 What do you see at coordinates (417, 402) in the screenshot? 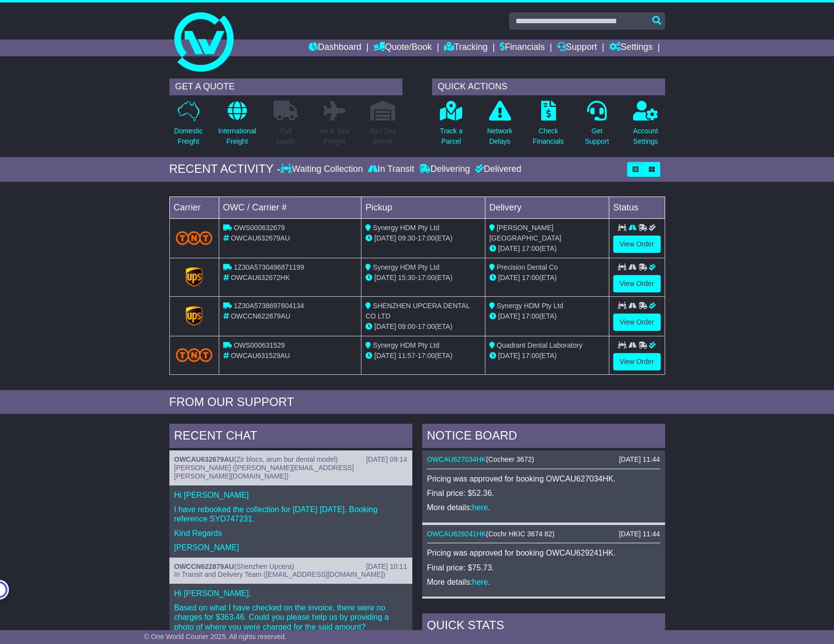
I see `div: FROM OUR SUPPORT` at bounding box center [417, 402].